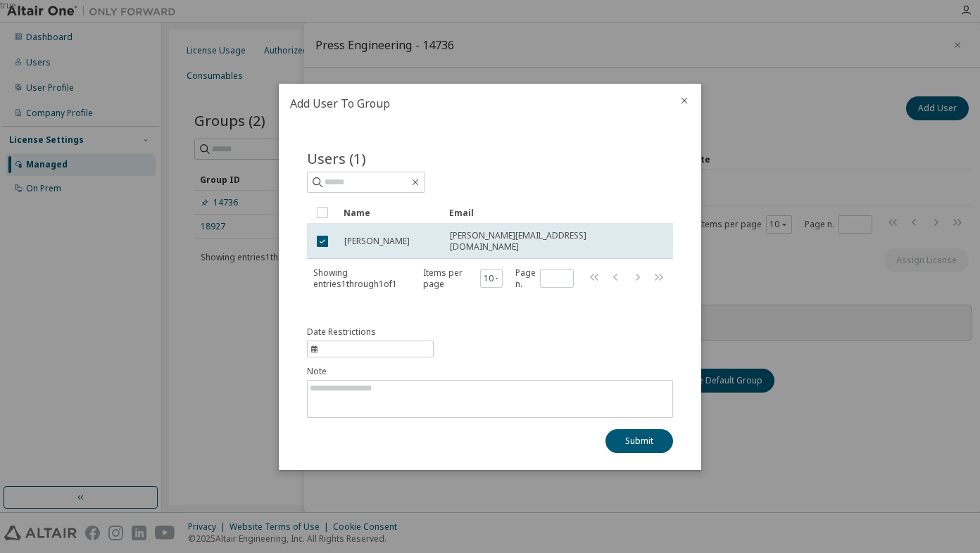 The image size is (980, 553). Describe the element at coordinates (640, 442) in the screenshot. I see `button: Submit` at that location.